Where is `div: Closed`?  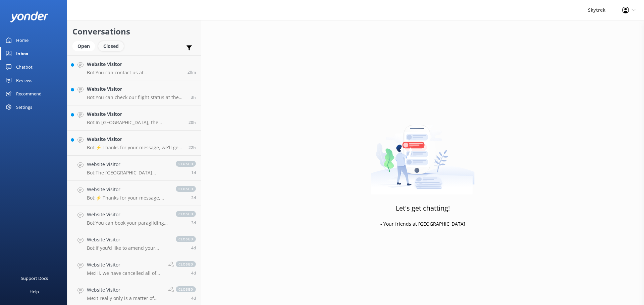 div: Closed is located at coordinates (111, 46).